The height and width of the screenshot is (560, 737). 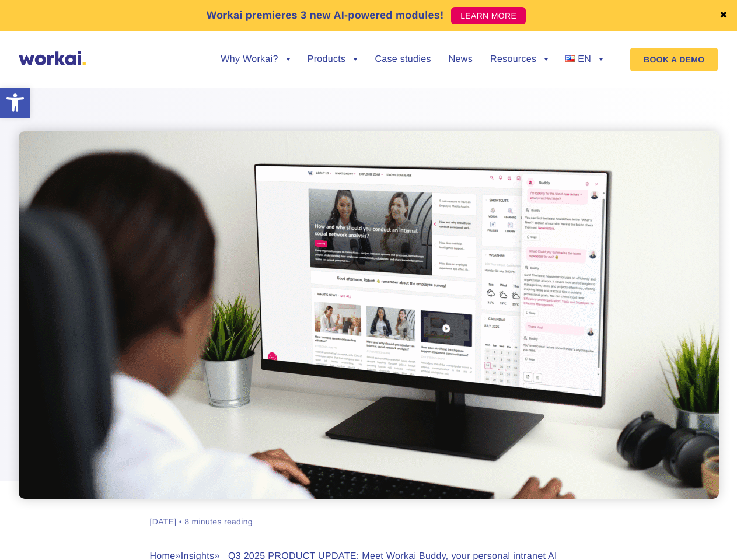 What do you see at coordinates (674, 59) in the screenshot?
I see `a: BOOK A DEMO` at bounding box center [674, 59].